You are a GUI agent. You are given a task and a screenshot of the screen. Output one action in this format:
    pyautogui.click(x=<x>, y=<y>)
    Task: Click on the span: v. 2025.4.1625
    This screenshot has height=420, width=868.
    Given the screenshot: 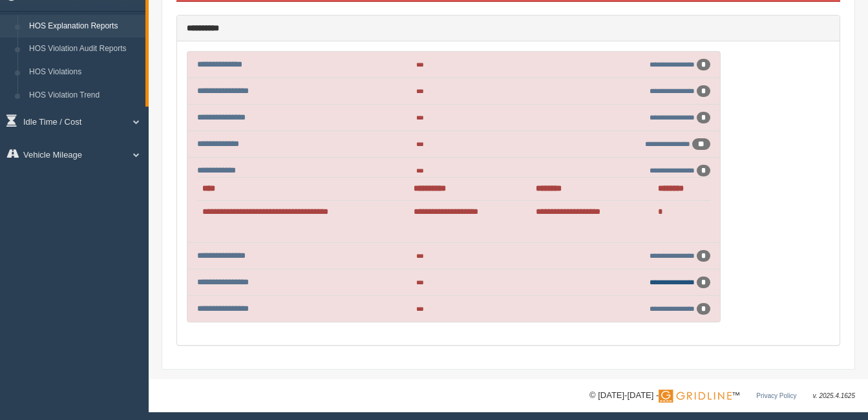 What is the action you would take?
    pyautogui.click(x=833, y=395)
    